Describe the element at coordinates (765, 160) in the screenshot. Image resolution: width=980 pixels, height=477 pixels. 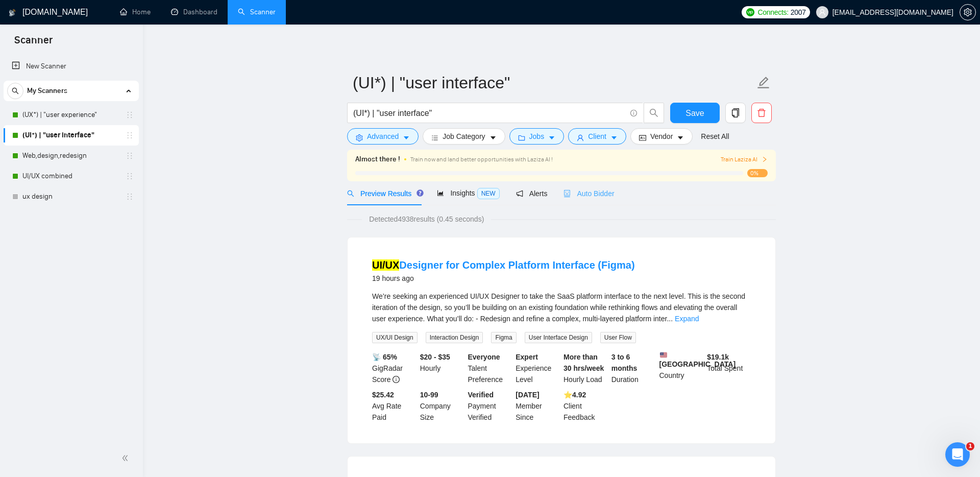
I see `span: right` at that location.